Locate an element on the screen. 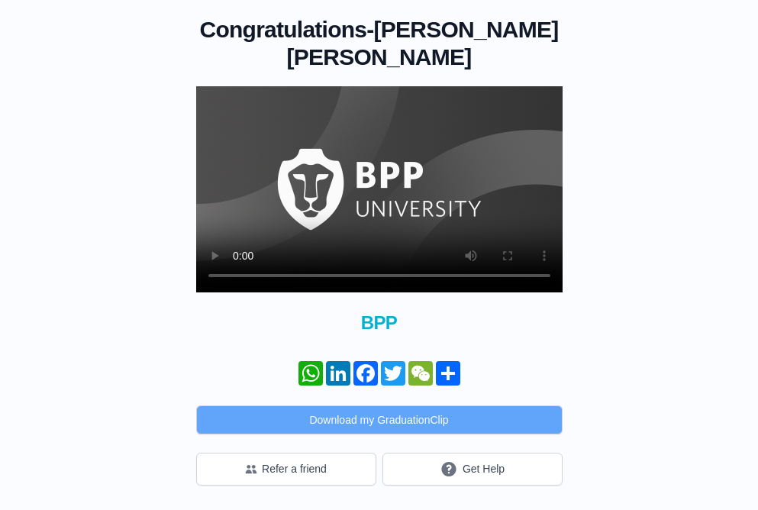 This screenshot has width=758, height=510. a: Twitter is located at coordinates (393, 373).